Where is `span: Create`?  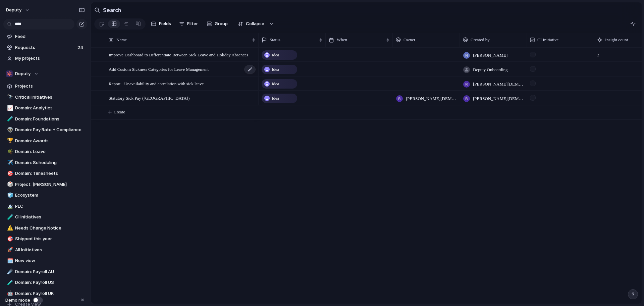 span: Create is located at coordinates (119, 112).